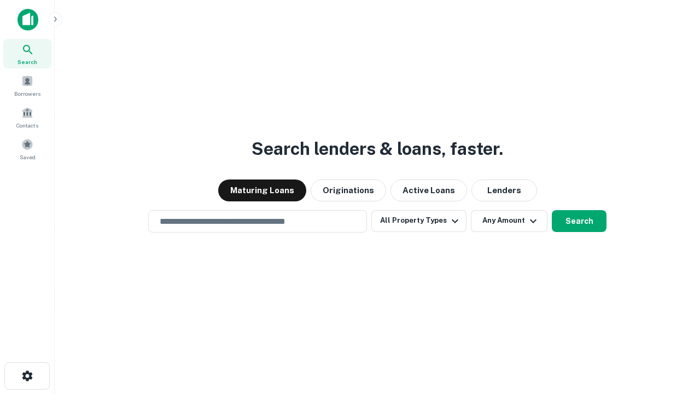 Image resolution: width=700 pixels, height=394 pixels. What do you see at coordinates (429, 190) in the screenshot?
I see `button: Active Loans` at bounding box center [429, 190].